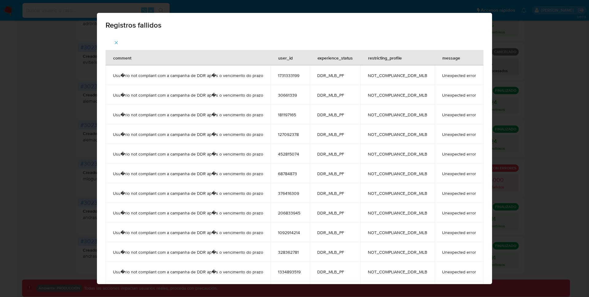  I want to click on span: 127092378, so click(290, 134).